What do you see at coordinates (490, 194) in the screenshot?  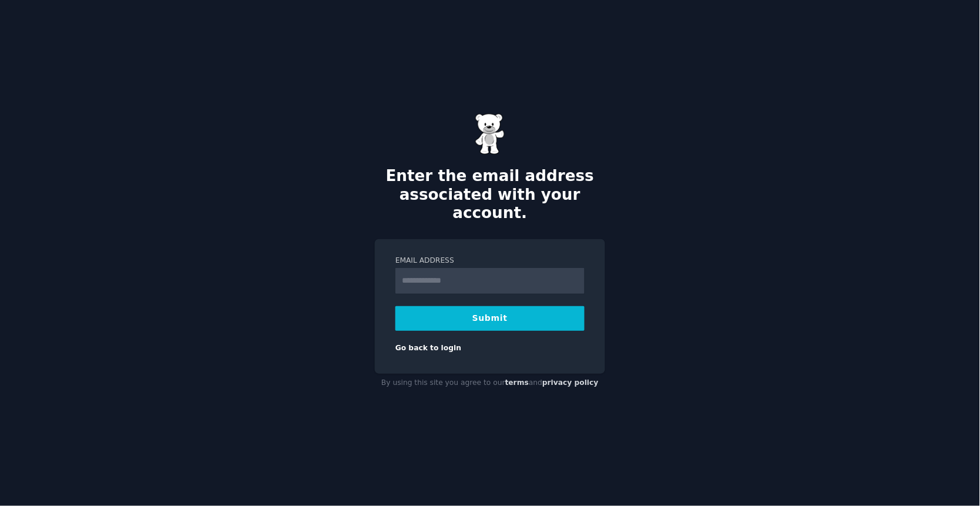 I see `h2: Enter the email address associated with your account.` at bounding box center [490, 194].